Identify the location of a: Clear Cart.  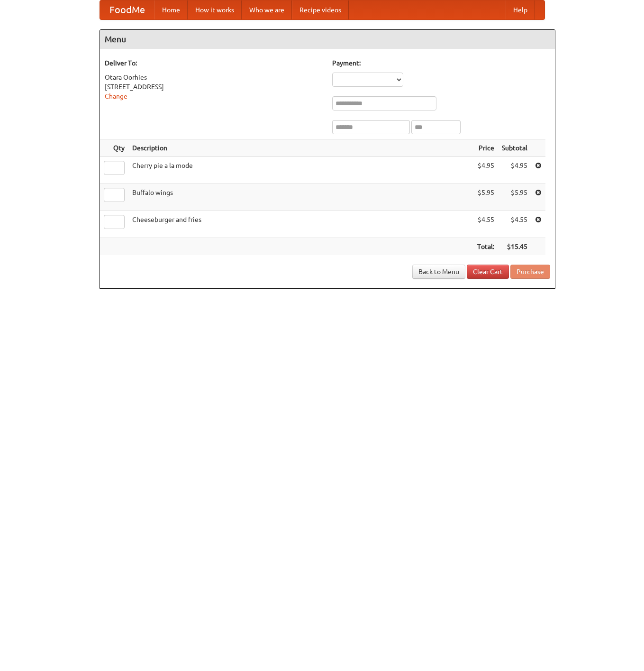
(487, 272).